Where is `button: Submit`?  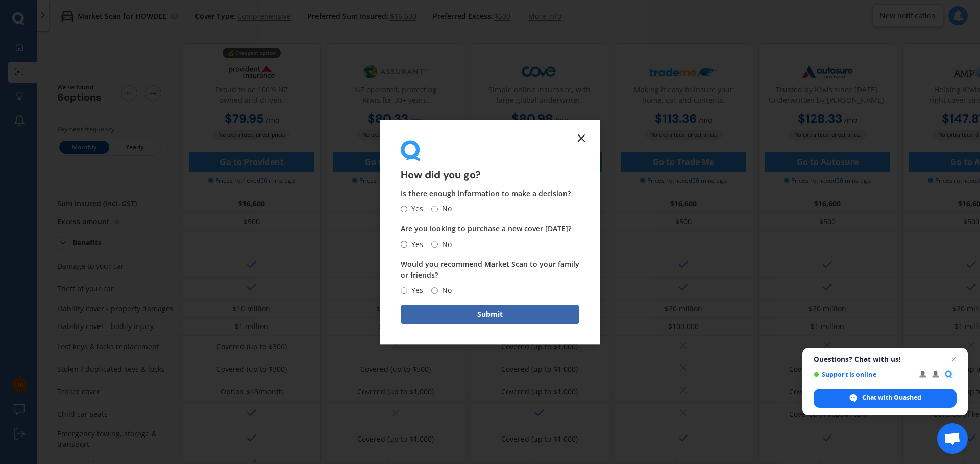
button: Submit is located at coordinates (490, 315).